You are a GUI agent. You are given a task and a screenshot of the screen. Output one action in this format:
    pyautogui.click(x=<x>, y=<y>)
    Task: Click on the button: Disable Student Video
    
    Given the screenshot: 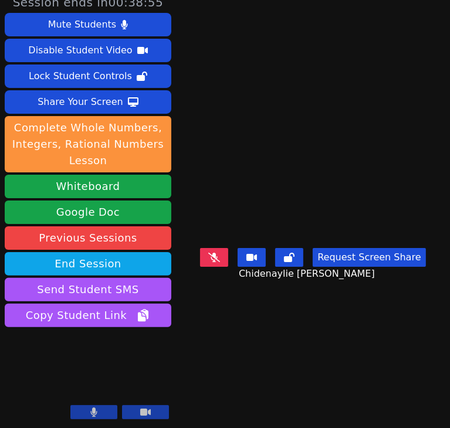 What is the action you would take?
    pyautogui.click(x=88, y=50)
    